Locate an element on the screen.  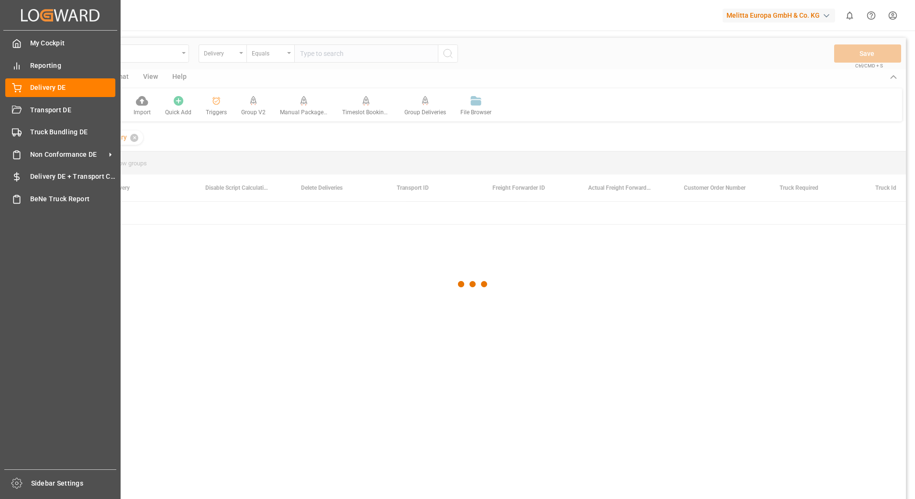
button: show 0 new notifications is located at coordinates (849, 15).